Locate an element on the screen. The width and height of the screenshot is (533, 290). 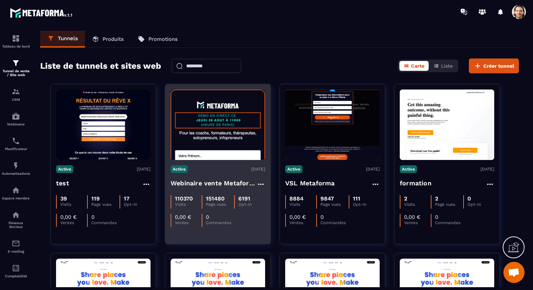
p: Comptabilité is located at coordinates (16, 276).